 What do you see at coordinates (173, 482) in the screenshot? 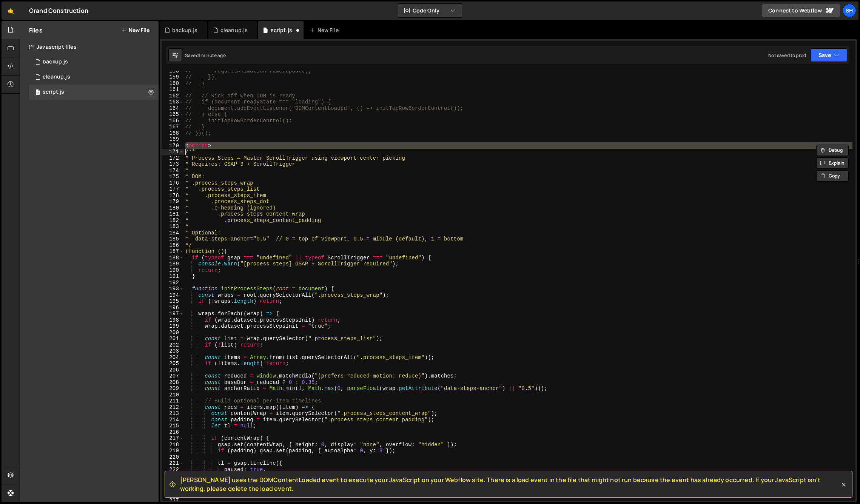
I see `div: 224` at bounding box center [173, 482].